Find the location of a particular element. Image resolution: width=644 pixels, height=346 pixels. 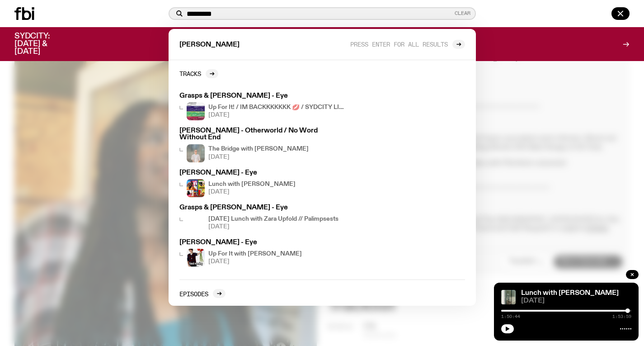

h4: Up For It! / IM BACKKKKKKK 💋 / SYDCITY LINEUP ANNC ! is located at coordinates (277, 107).